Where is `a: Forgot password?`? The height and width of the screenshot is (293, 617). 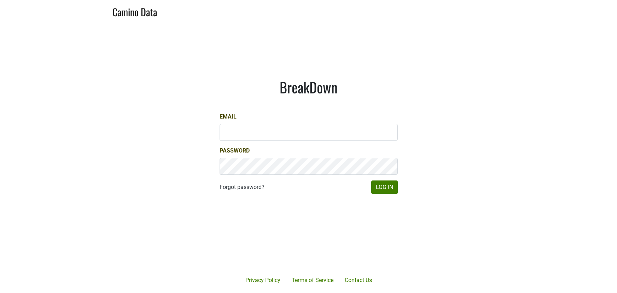 a: Forgot password? is located at coordinates (242, 187).